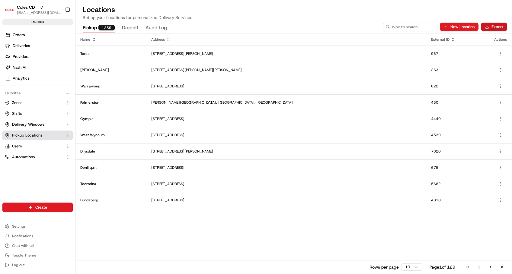 Image resolution: width=512 pixels, height=274 pixels. Describe the element at coordinates (11, 63) in the screenshot. I see `img: 1736555255976-a54dd68f-1ca7-489b-9aae-adbdc363a1c4` at that location.